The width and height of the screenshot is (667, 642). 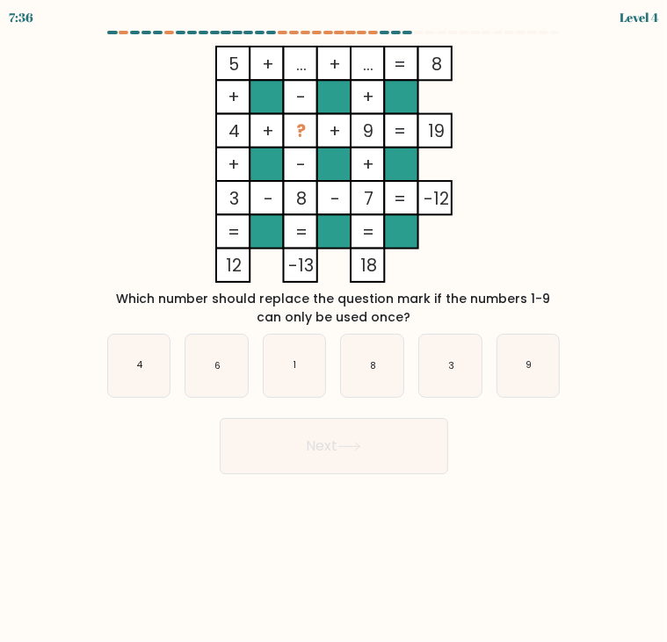 What do you see at coordinates (368, 131) in the screenshot?
I see `tspan: 9` at bounding box center [368, 131].